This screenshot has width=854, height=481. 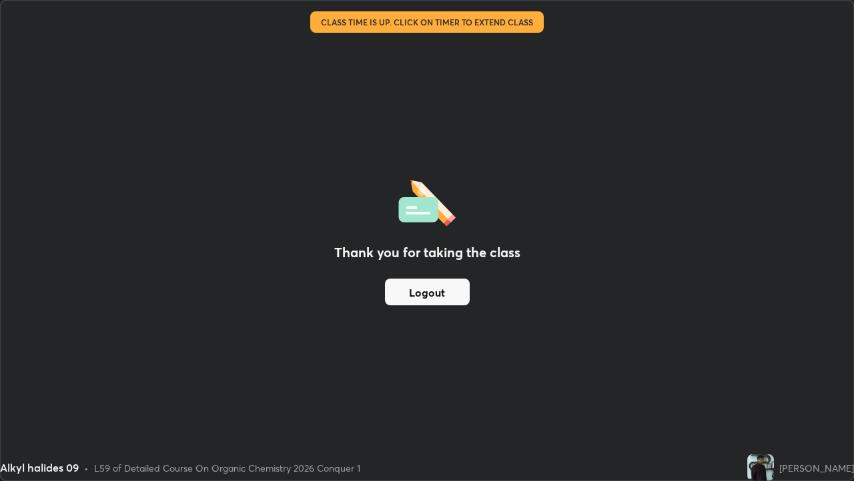 What do you see at coordinates (427, 252) in the screenshot?
I see `h2: Thank you for taking the class` at bounding box center [427, 252].